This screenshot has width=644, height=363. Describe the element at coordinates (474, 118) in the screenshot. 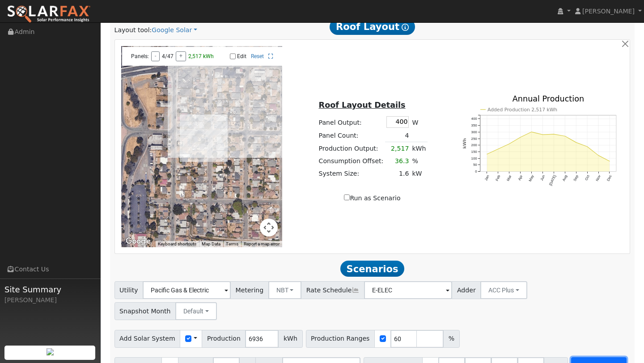

I see `text: 400` at that location.